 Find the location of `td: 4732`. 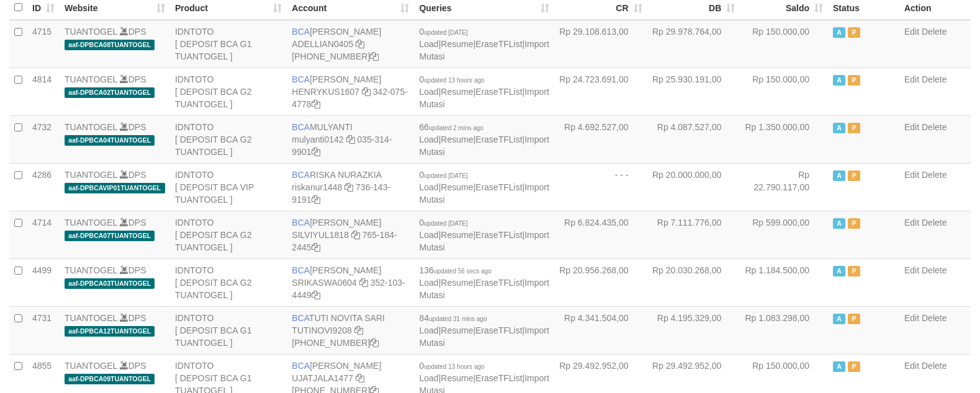

td: 4732 is located at coordinates (43, 139).